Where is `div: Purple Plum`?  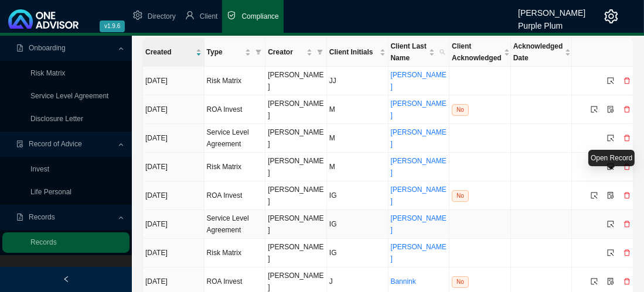 div: Purple Plum is located at coordinates (552, 22).